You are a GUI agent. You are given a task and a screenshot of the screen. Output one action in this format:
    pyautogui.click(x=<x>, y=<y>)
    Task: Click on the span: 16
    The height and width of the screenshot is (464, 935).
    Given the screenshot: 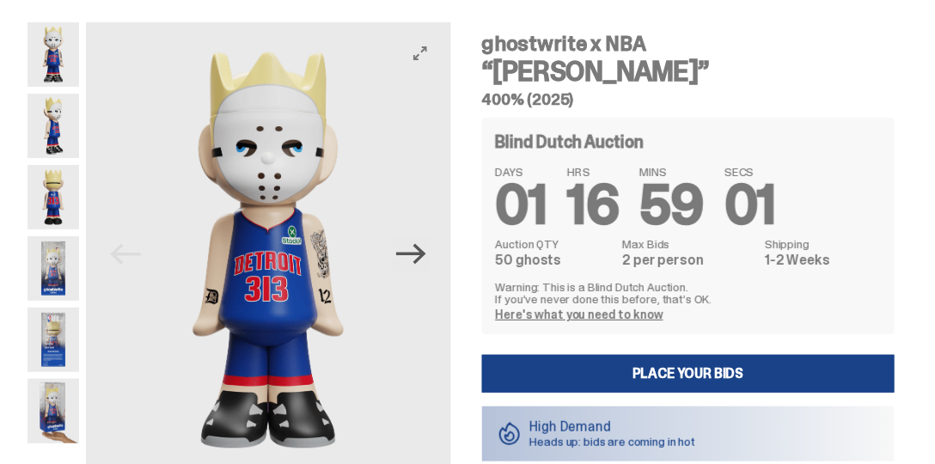 What is the action you would take?
    pyautogui.click(x=593, y=205)
    